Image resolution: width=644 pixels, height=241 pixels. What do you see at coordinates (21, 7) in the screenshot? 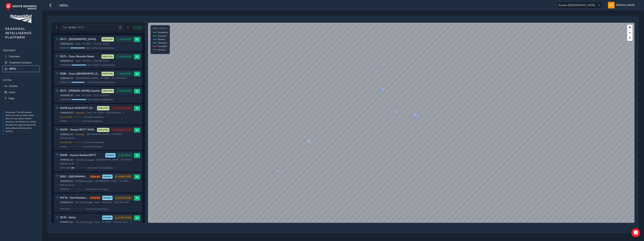
I see `img: rr logo` at bounding box center [21, 7].